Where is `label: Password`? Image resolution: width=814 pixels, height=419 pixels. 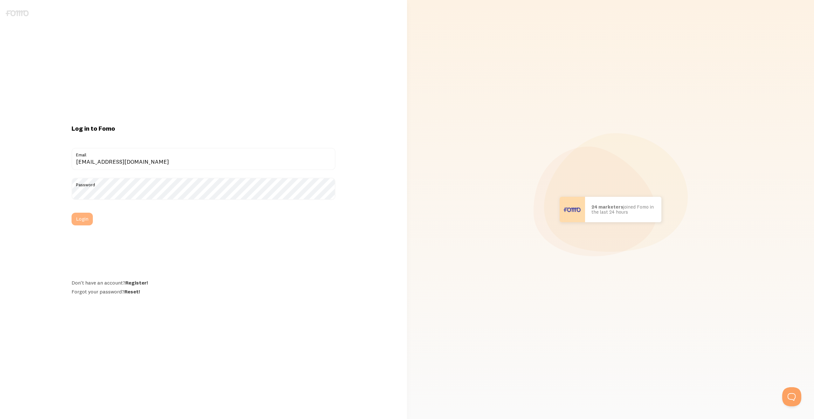 label: Password is located at coordinates (203, 183).